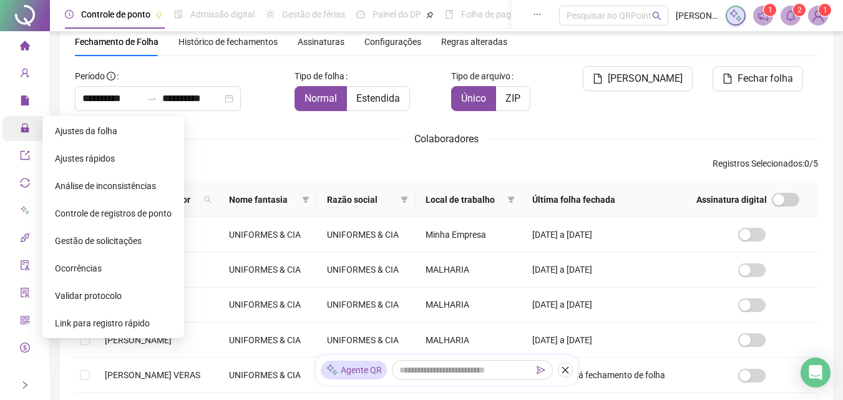 The height and width of the screenshot is (400, 843). Describe the element at coordinates (758, 79) in the screenshot. I see `button: Fechar folha` at that location.